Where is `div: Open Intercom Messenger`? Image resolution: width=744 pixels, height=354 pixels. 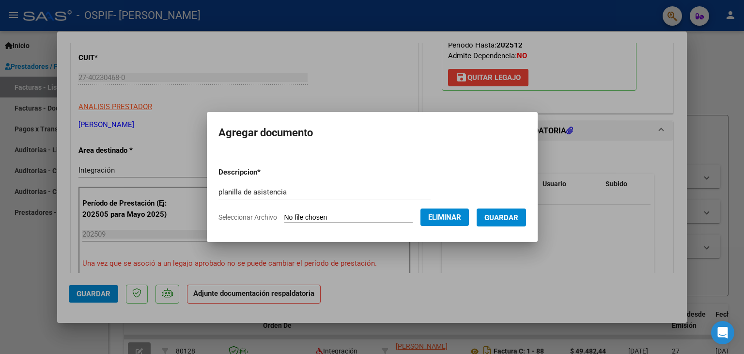
div: Open Intercom Messenger is located at coordinates (723, 332).